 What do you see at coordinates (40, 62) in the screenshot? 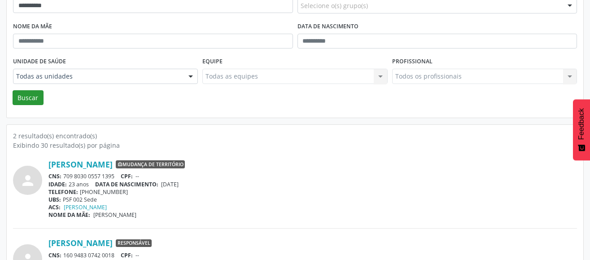
I see `label: Unidade de saúde` at bounding box center [40, 62].